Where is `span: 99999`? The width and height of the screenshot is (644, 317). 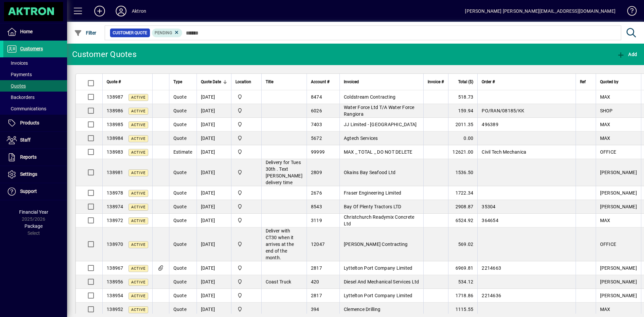
span: 99999 is located at coordinates (318, 152).